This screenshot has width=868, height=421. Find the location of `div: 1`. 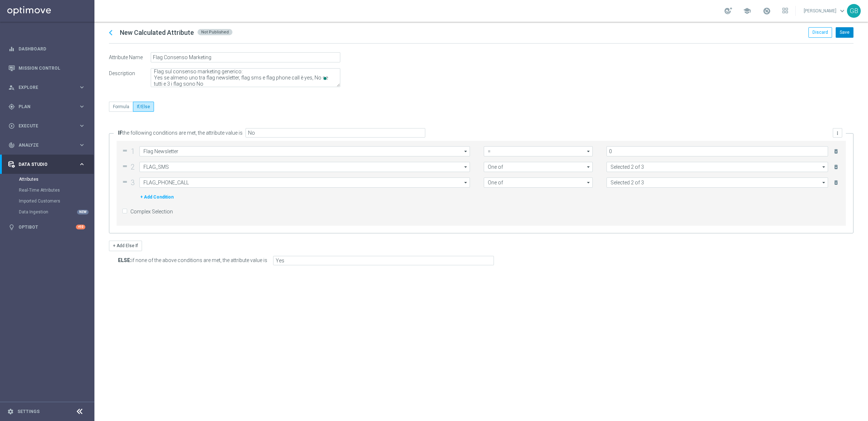

div: 1 is located at coordinates (134, 151).